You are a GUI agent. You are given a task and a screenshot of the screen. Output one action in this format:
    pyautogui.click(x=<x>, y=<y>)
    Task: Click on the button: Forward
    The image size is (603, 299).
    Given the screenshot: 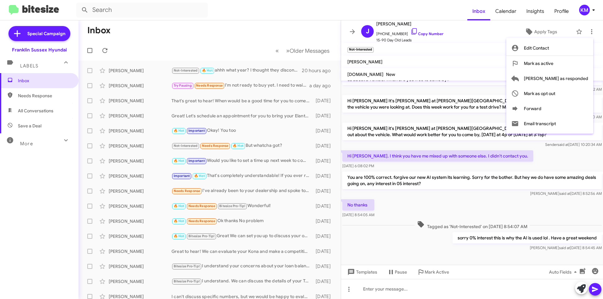 What is the action you would take?
    pyautogui.click(x=550, y=109)
    